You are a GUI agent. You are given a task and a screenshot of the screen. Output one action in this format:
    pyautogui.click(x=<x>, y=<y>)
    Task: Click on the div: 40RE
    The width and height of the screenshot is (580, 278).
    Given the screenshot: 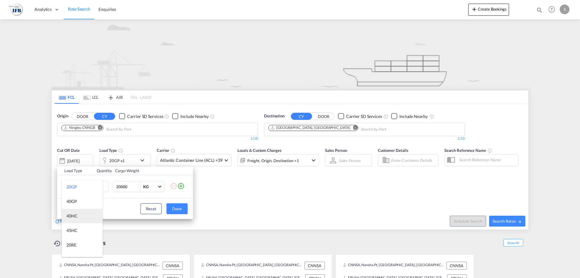 What is the action you would take?
    pyautogui.click(x=71, y=259)
    